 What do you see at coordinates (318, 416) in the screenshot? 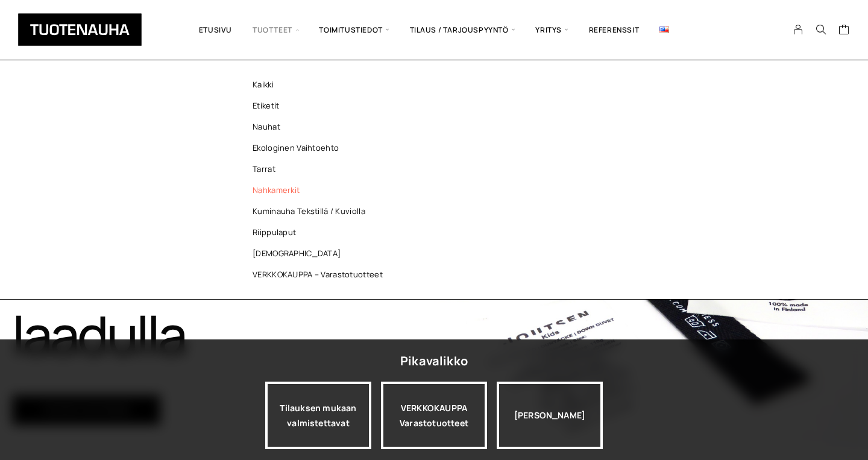
I see `div: Tilauksen mukaan valmistettavat` at bounding box center [318, 416].